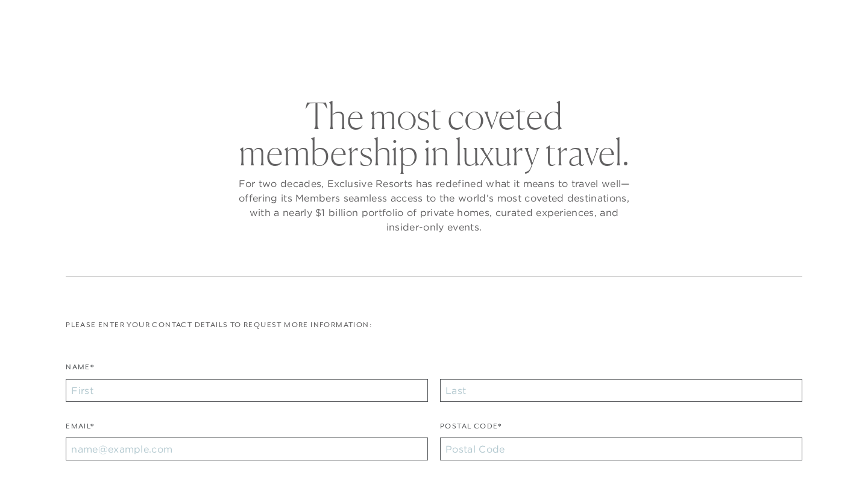  Describe the element at coordinates (434, 325) in the screenshot. I see `p: Please enter your contact details to request more information:` at that location.